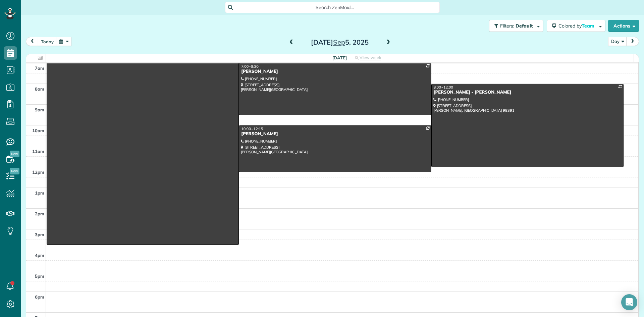 This screenshot has height=317, width=644. I want to click on span: 8am, so click(39, 89).